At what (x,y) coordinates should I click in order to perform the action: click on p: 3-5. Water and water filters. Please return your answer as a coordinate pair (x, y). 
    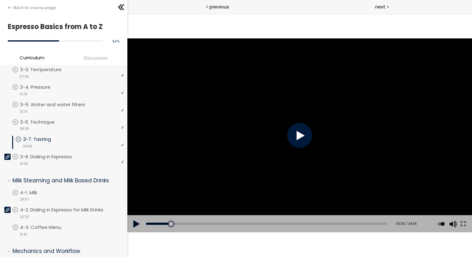
    Looking at the image, I should click on (59, 105).